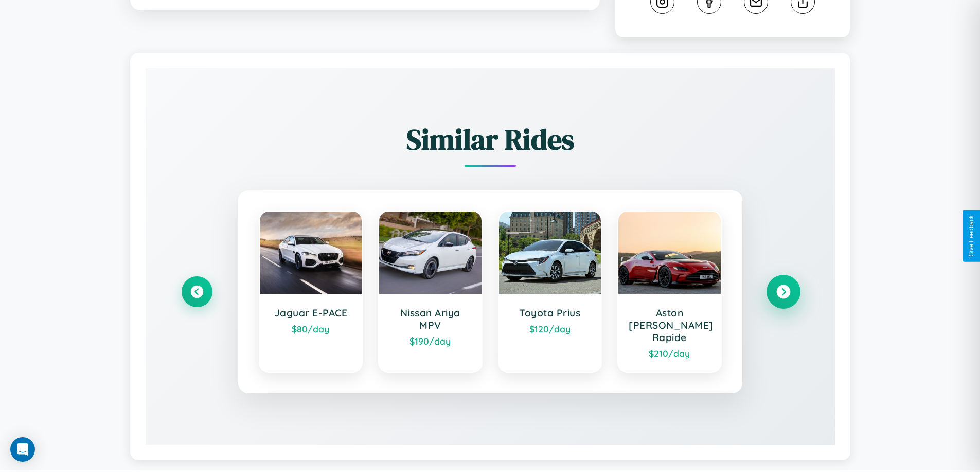 This screenshot has width=980, height=472. What do you see at coordinates (311, 292) in the screenshot?
I see `a: Jaguar E-PACE$80/day` at bounding box center [311, 292].